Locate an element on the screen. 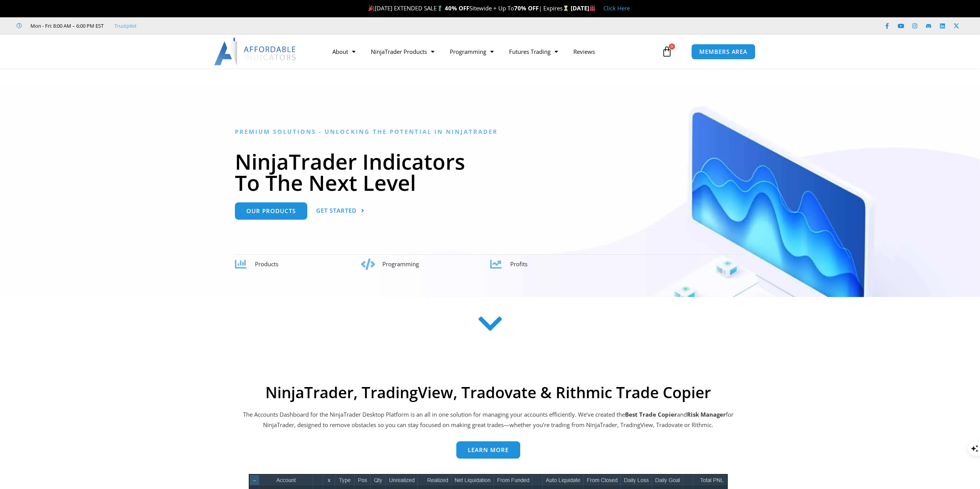 The height and width of the screenshot is (489, 980). nav: Menu is located at coordinates (492, 52).